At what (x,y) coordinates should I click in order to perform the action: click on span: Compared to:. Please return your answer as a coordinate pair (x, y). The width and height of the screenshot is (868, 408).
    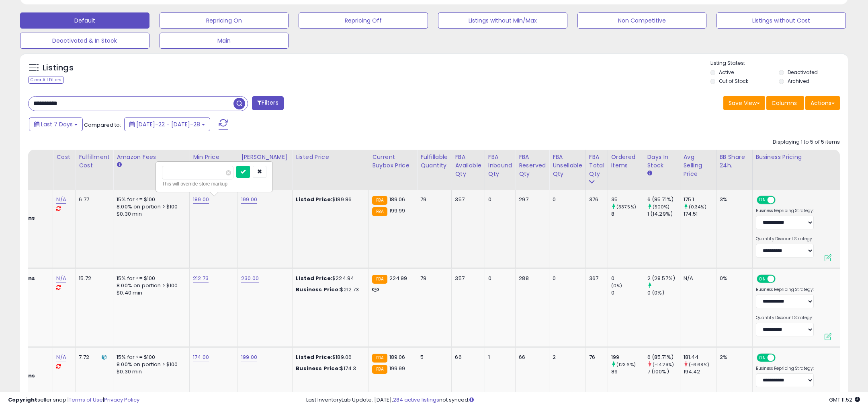
    Looking at the image, I should click on (102, 125).